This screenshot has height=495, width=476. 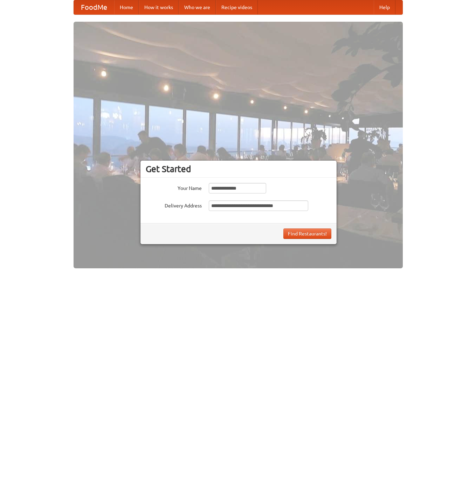 What do you see at coordinates (174, 205) in the screenshot?
I see `label: Delivery Address` at bounding box center [174, 205].